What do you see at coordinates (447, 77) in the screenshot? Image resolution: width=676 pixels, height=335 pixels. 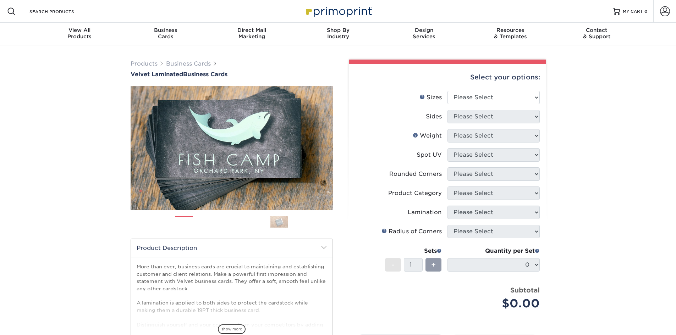 I see `div: Select your options:` at bounding box center [447, 77].